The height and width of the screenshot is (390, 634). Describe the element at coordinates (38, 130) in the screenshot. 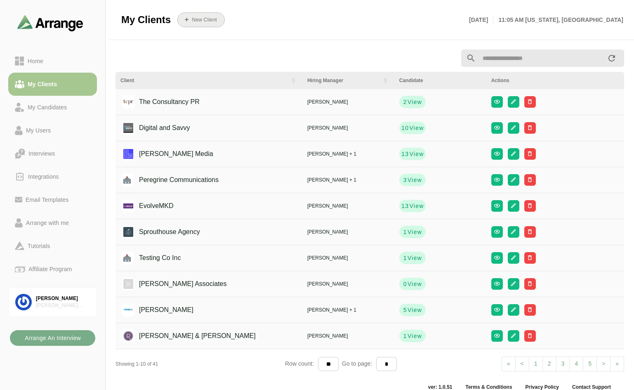

I see `div: My Users` at that location.